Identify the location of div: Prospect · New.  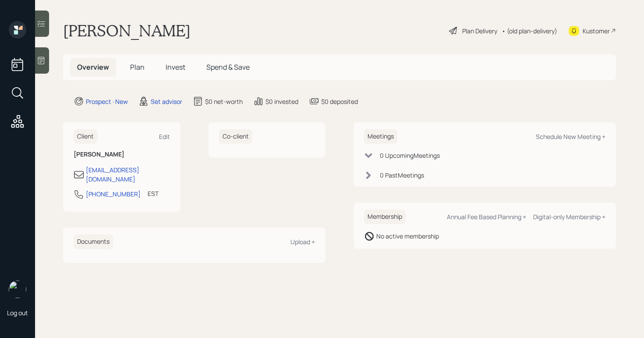
(107, 101).